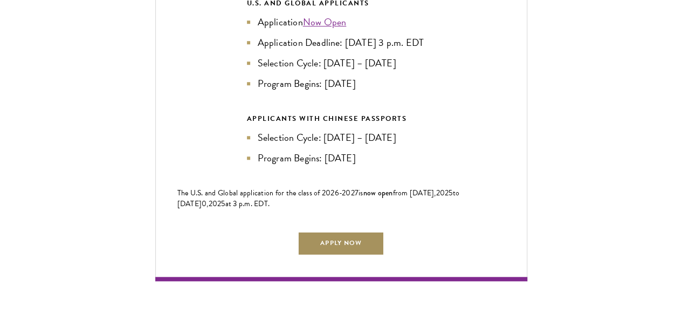 Image resolution: width=682 pixels, height=320 pixels. I want to click on span: at 3 p.m. EDT., so click(247, 203).